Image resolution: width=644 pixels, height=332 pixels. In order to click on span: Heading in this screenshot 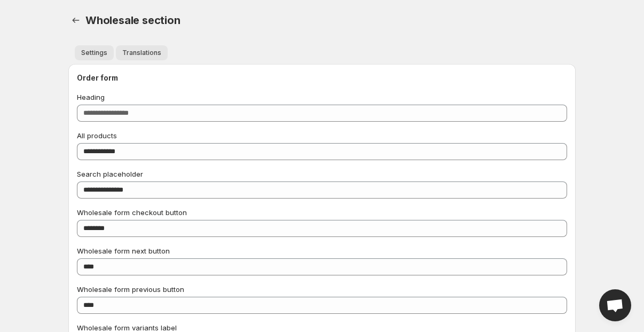, I will do `click(91, 97)`.